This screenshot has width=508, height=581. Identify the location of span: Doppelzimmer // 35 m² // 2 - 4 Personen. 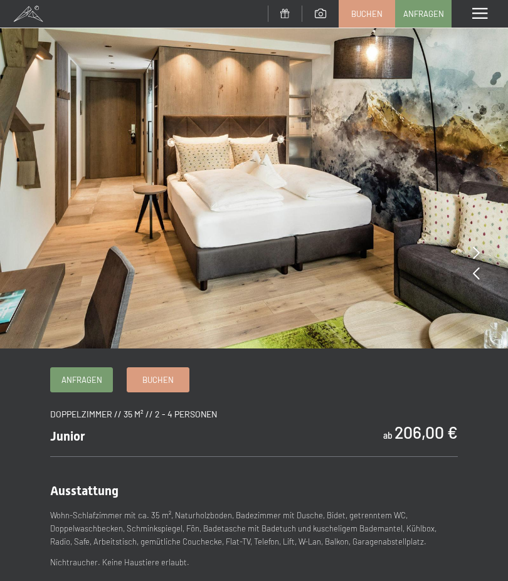
(134, 414).